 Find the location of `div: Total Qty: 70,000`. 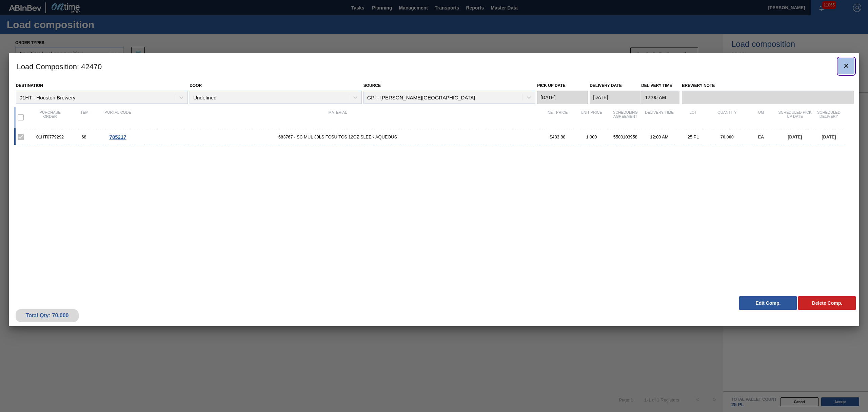

div: Total Qty: 70,000 is located at coordinates (47, 315).